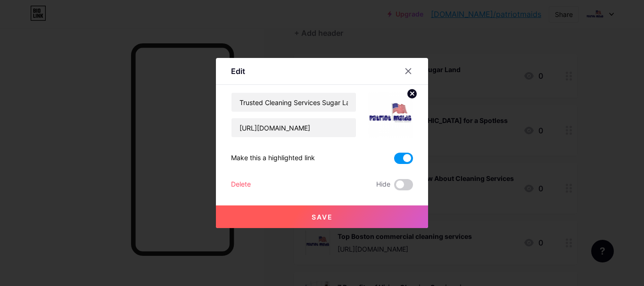 The height and width of the screenshot is (286, 644). Describe the element at coordinates (294, 128) in the screenshot. I see `input: URL` at that location.